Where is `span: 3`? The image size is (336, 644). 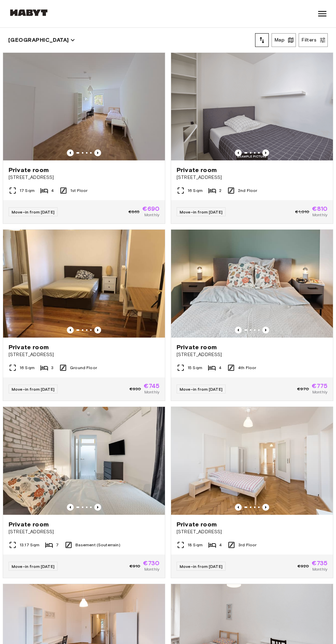 span: 3 is located at coordinates (52, 368).